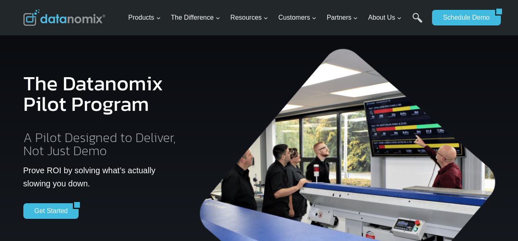  Describe the element at coordinates (102, 93) in the screenshot. I see `h1: The Datanomix Pilot Program` at that location.